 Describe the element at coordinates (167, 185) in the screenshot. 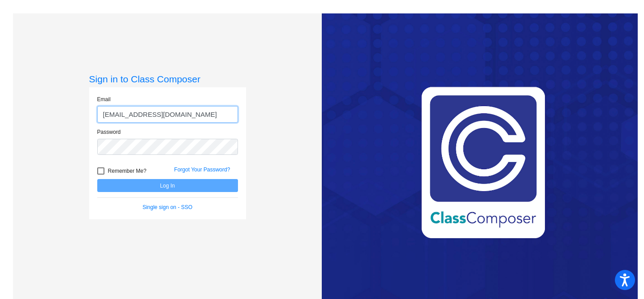

I see `button: Log In` at that location.